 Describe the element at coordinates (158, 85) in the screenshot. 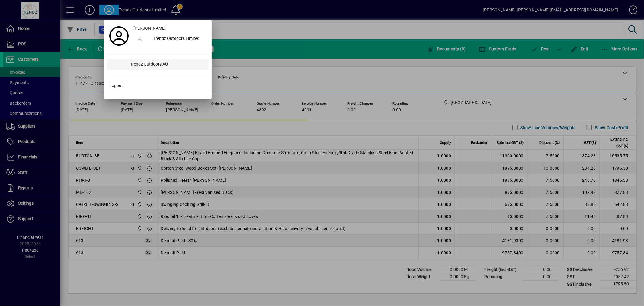

I see `button: Logout` at that location.